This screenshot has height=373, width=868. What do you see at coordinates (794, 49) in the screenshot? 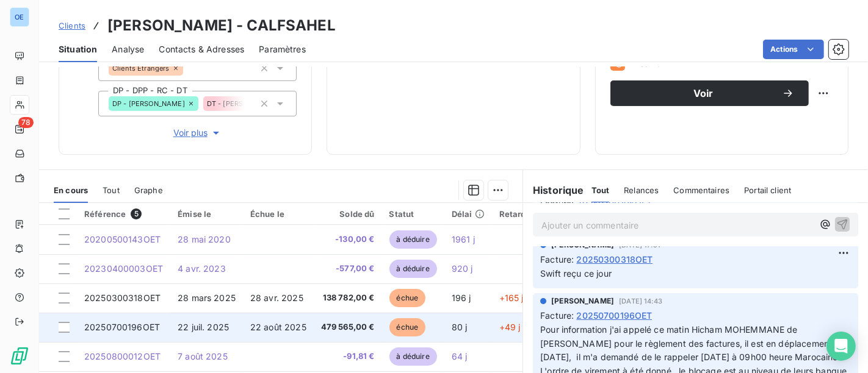
I see `button: Actions` at bounding box center [794, 49].